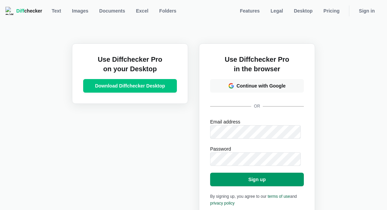  What do you see at coordinates (257, 129) in the screenshot?
I see `label: Email address` at bounding box center [257, 129].